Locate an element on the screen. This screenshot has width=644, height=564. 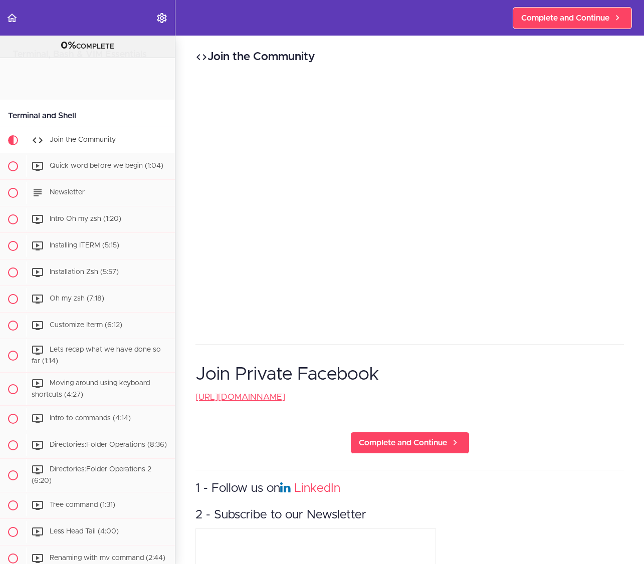
svg: Back to course curriculum is located at coordinates (12, 18).